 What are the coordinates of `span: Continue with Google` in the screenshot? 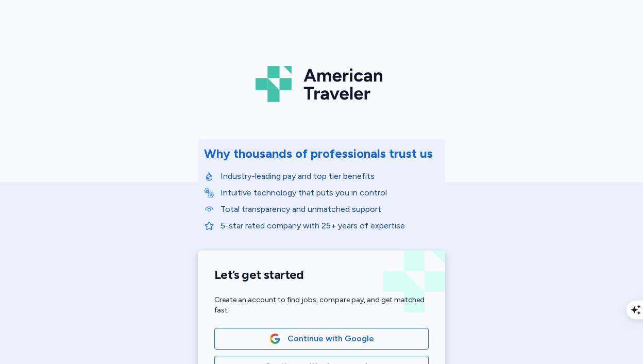 It's located at (331, 338).